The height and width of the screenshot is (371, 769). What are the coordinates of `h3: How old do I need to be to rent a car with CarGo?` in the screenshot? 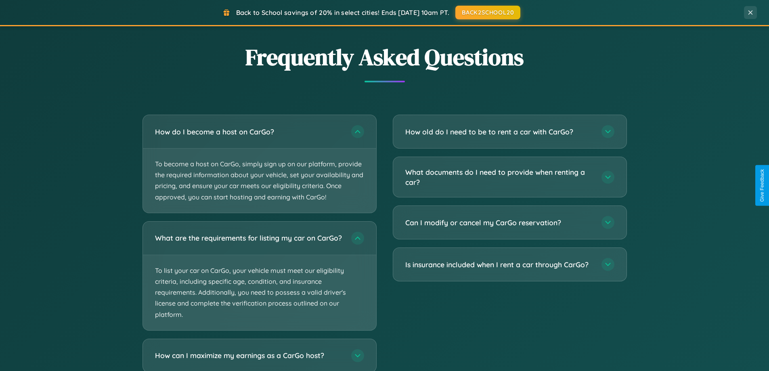 It's located at (499, 132).